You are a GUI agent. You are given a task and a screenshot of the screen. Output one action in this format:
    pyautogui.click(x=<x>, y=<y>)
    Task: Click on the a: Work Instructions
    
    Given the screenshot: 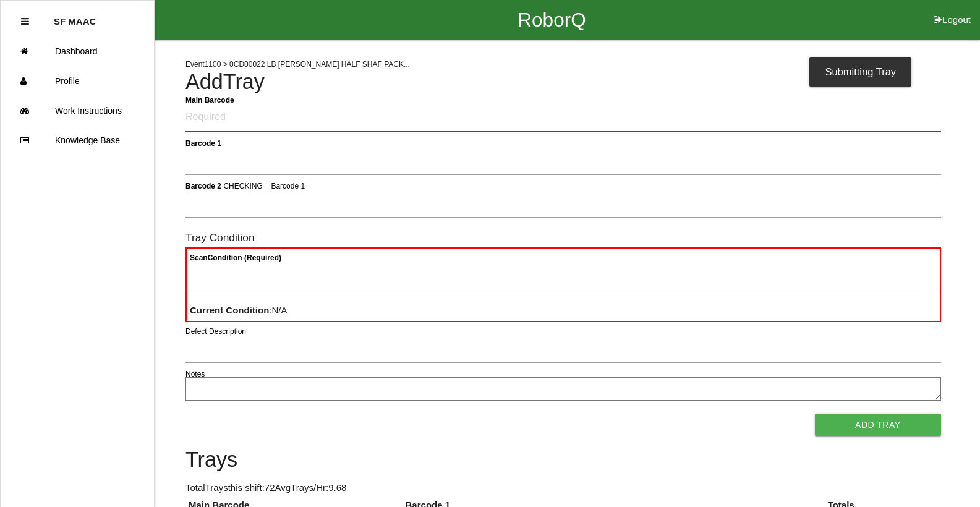 What is the action you would take?
    pyautogui.click(x=77, y=111)
    